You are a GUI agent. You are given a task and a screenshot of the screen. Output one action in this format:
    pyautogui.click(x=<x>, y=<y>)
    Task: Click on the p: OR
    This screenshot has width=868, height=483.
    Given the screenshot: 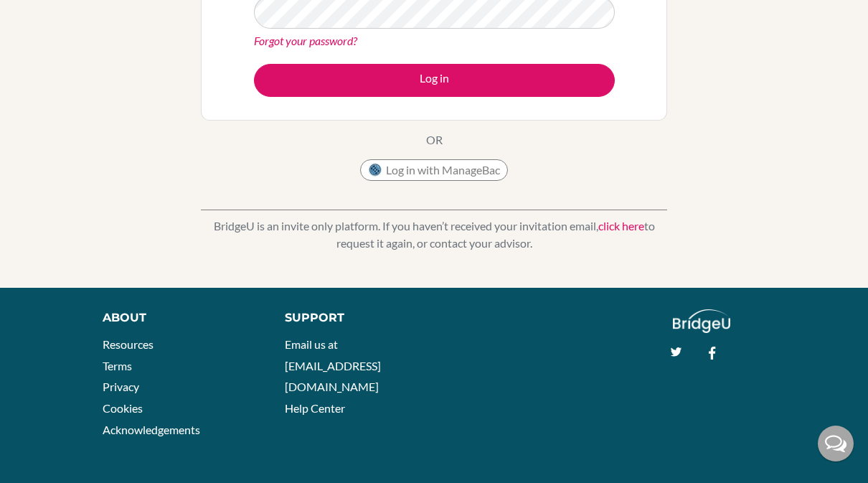 What is the action you would take?
    pyautogui.click(x=434, y=140)
    